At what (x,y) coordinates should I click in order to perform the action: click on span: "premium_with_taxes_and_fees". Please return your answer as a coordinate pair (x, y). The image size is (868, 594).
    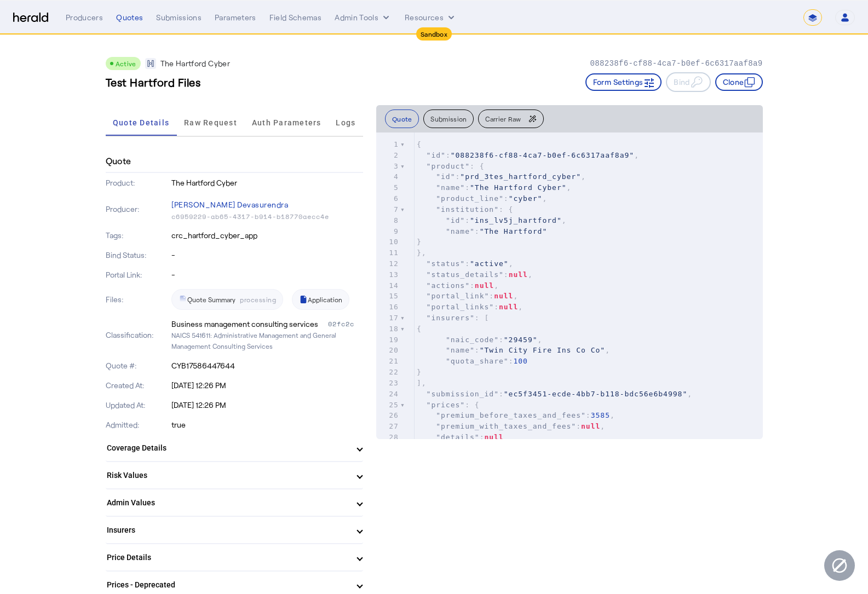
    Looking at the image, I should click on (506, 426).